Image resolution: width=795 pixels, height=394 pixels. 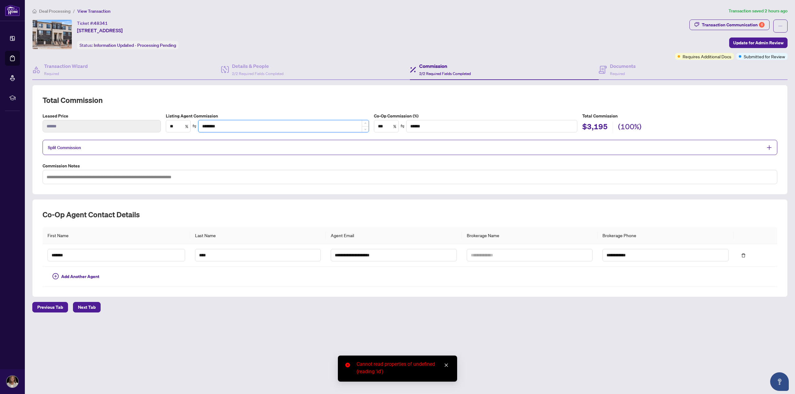 What do you see at coordinates (347, 365) in the screenshot?
I see `span: close-circle` at bounding box center [347, 365].